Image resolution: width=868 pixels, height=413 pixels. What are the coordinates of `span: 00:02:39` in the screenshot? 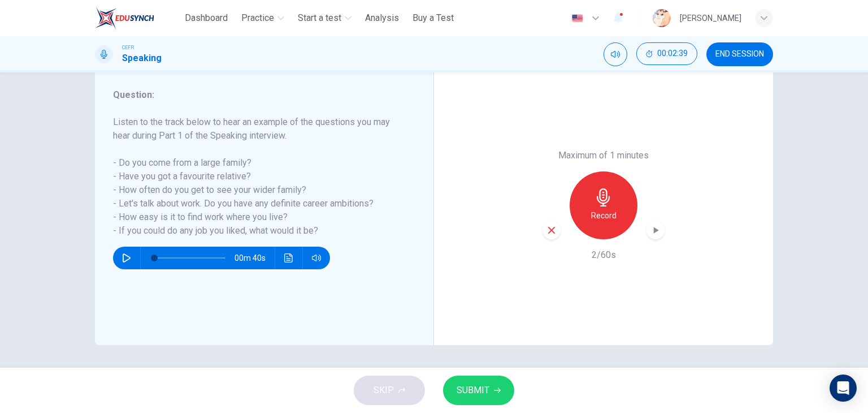 It's located at (673, 54).